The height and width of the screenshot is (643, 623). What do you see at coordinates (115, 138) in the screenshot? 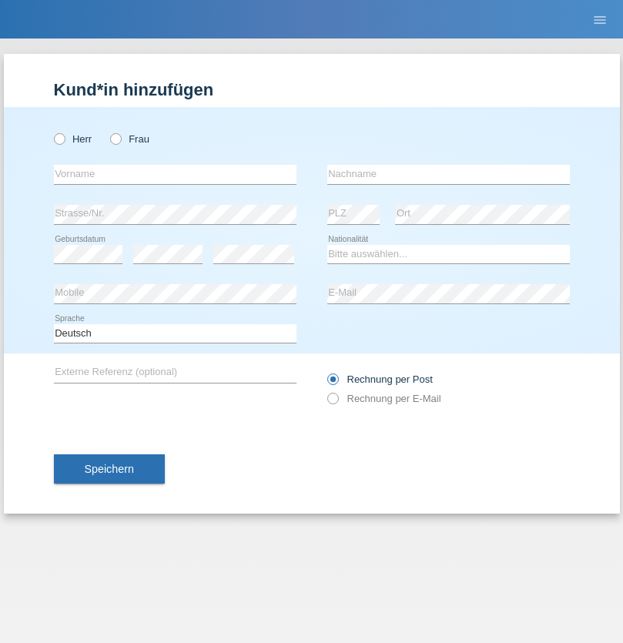
I see `input: Frau` at bounding box center [115, 138].